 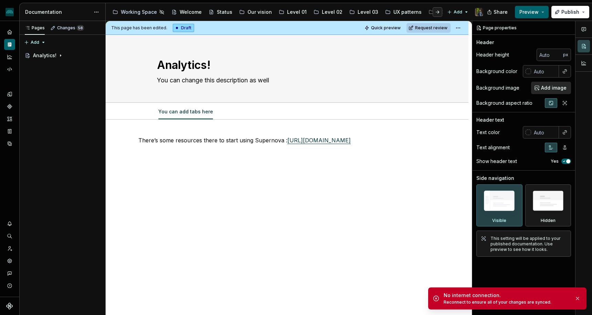 What do you see at coordinates (488, 132) in the screenshot?
I see `div: Text color` at bounding box center [488, 132].